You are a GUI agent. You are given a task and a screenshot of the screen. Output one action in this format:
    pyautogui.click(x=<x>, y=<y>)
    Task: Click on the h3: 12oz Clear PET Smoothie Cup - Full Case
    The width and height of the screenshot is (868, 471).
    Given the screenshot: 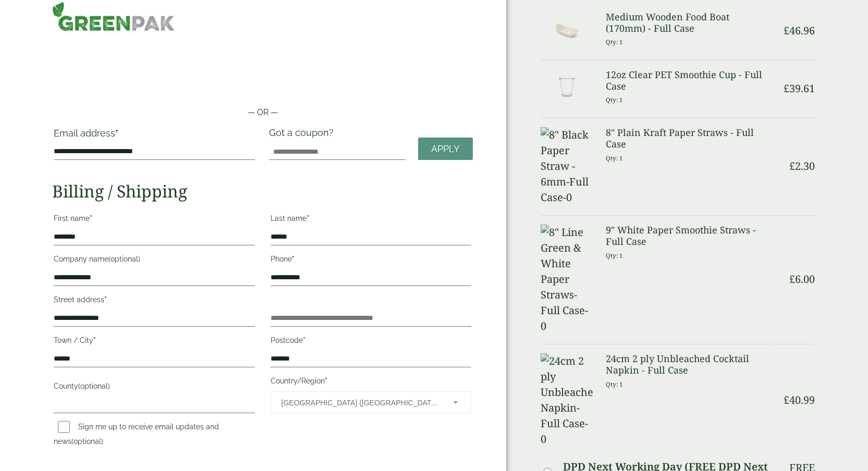 What is the action you would take?
    pyautogui.click(x=688, y=80)
    